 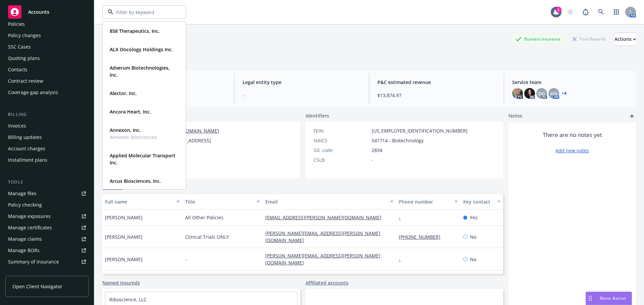 What do you see at coordinates (143, 12) in the screenshot?
I see `input: Filter by keyword` at bounding box center [143, 12].